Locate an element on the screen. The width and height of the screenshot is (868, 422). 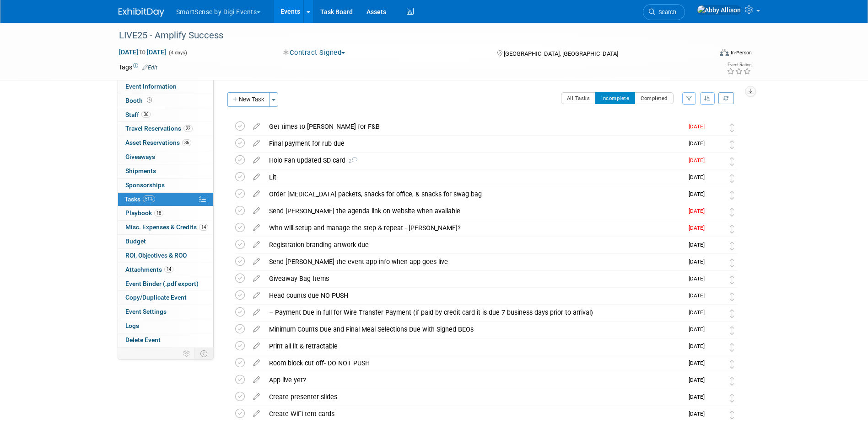
div: Create presenter slides is located at coordinates (473, 397).